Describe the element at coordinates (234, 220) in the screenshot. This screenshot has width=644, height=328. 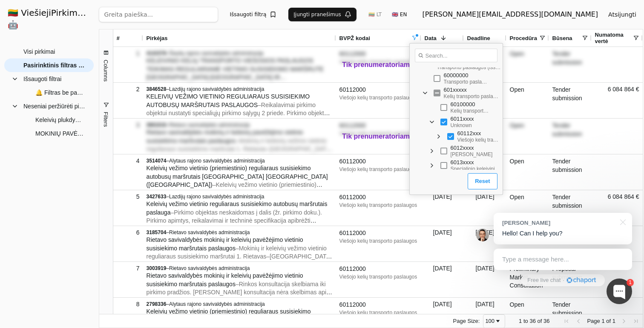
I see `span: – Pirkimo objektas neskaidomas į dalis (žr. pirkimo doku.). Pirkimo apimtys, reikalavimai ir tech...` at that location.